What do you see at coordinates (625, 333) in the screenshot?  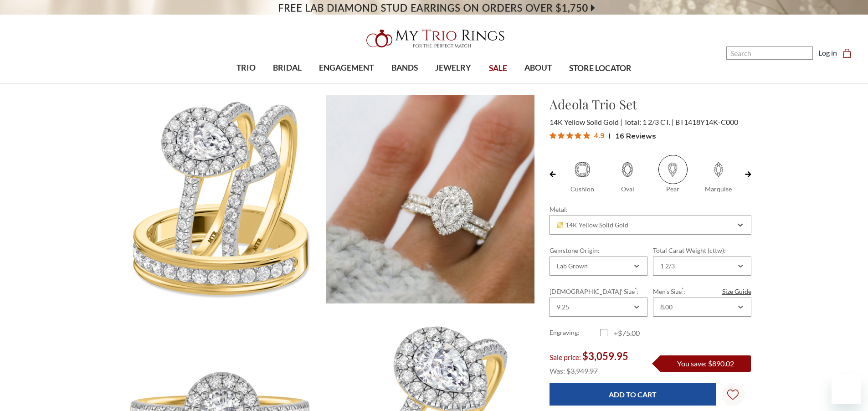 I see `label: +$75.00` at bounding box center [625, 333].